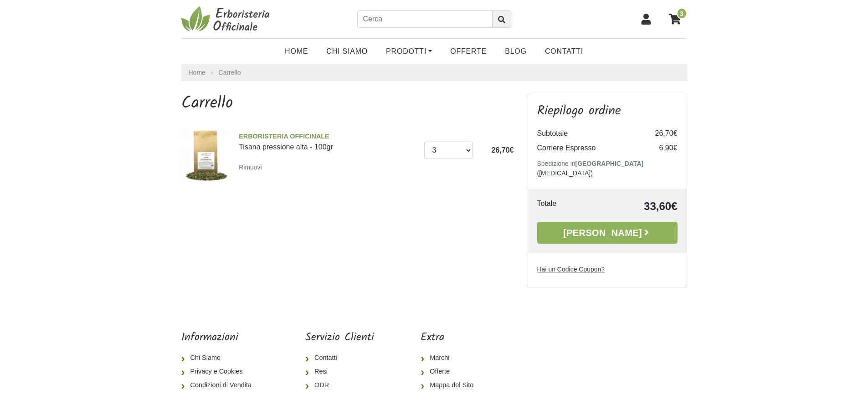  What do you see at coordinates (220, 372) in the screenshot?
I see `a: Privacy e Cookies` at bounding box center [220, 372].